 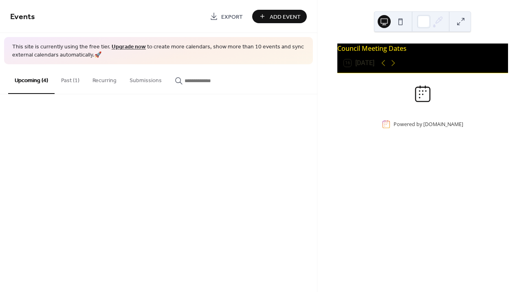 What do you see at coordinates (104, 79) in the screenshot?
I see `button: Recurring` at bounding box center [104, 79].